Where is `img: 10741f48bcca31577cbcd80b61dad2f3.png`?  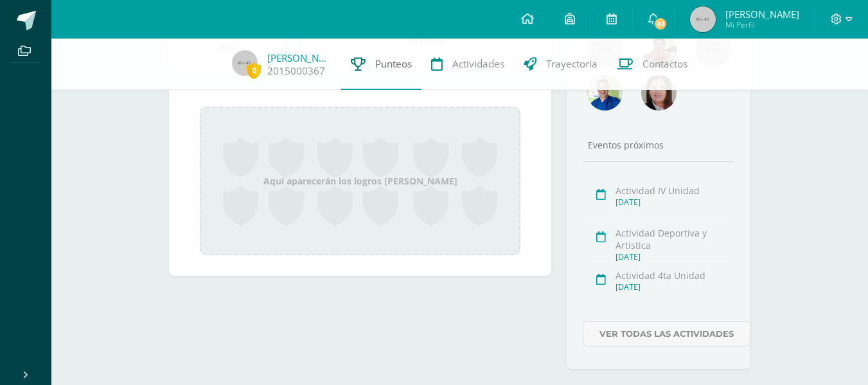
img: 10741f48bcca31577cbcd80b61dad2f3.png is located at coordinates (604, 93).